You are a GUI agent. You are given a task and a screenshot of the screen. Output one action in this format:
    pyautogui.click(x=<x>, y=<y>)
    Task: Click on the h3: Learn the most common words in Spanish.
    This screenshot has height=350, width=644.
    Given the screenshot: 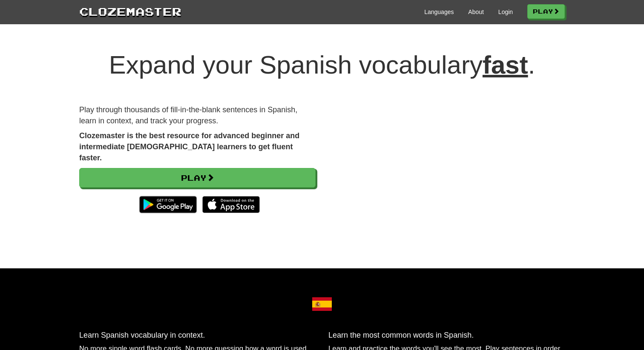 What is the action you would take?
    pyautogui.click(x=447, y=336)
    